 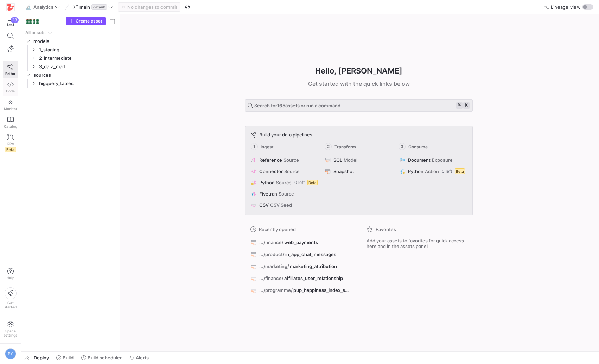 I want to click on button: FivetranSource, so click(x=284, y=194).